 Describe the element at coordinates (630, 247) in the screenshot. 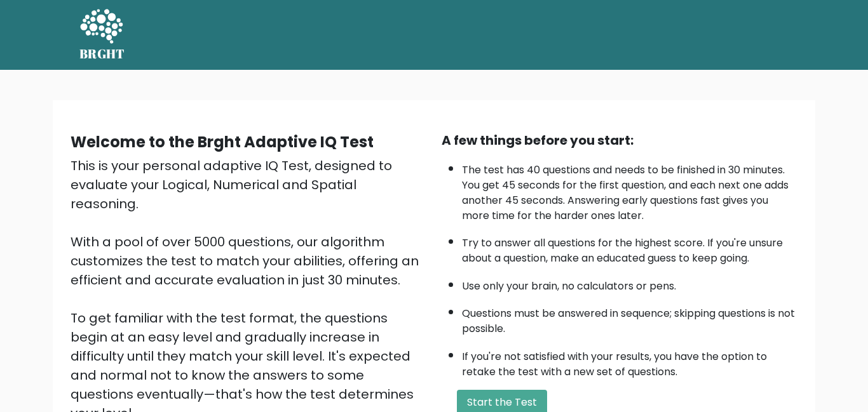

I see `li: Try to answer all questions for the highest score. If you're unsure about a question, make an edu...` at that location.